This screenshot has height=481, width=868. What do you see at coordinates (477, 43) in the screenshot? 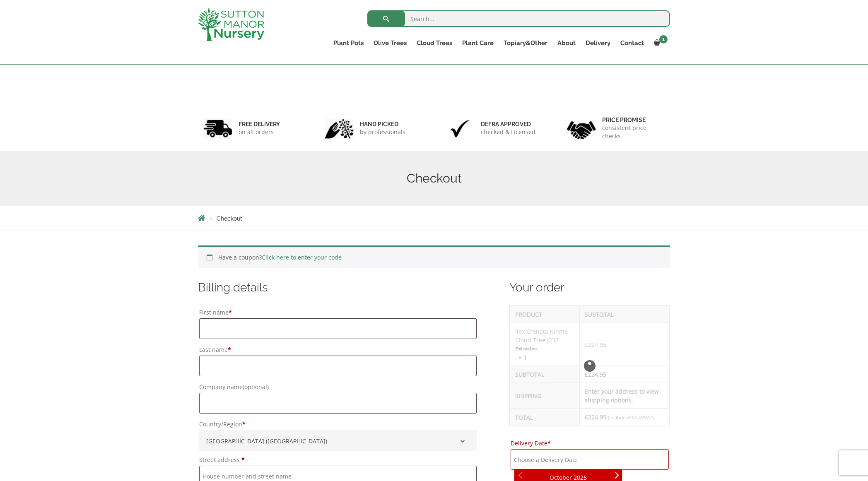
I see `a: Plant Care` at bounding box center [477, 43].